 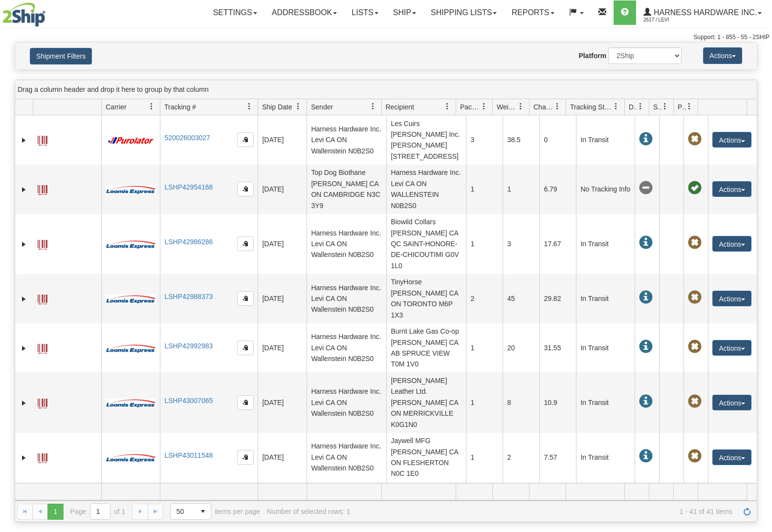 I want to click on td: 8, so click(x=521, y=402).